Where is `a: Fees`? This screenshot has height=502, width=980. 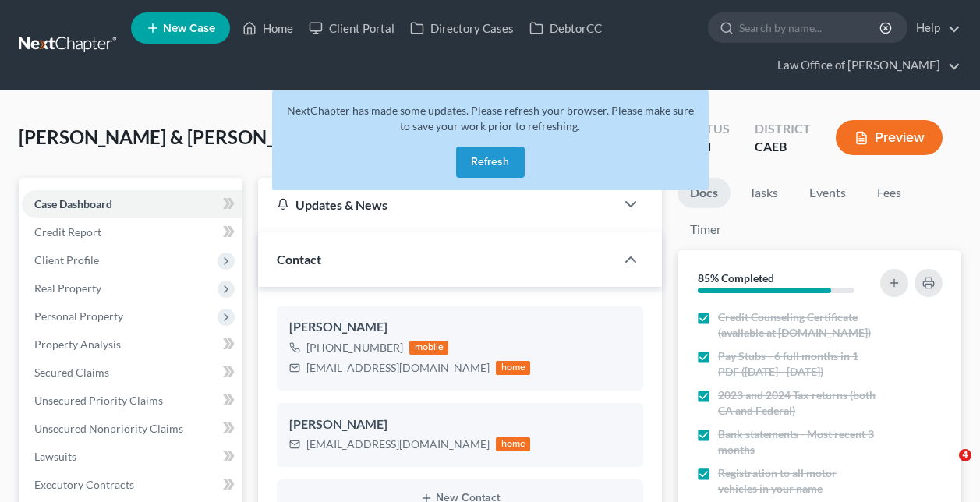
a: Fees is located at coordinates (889, 192).